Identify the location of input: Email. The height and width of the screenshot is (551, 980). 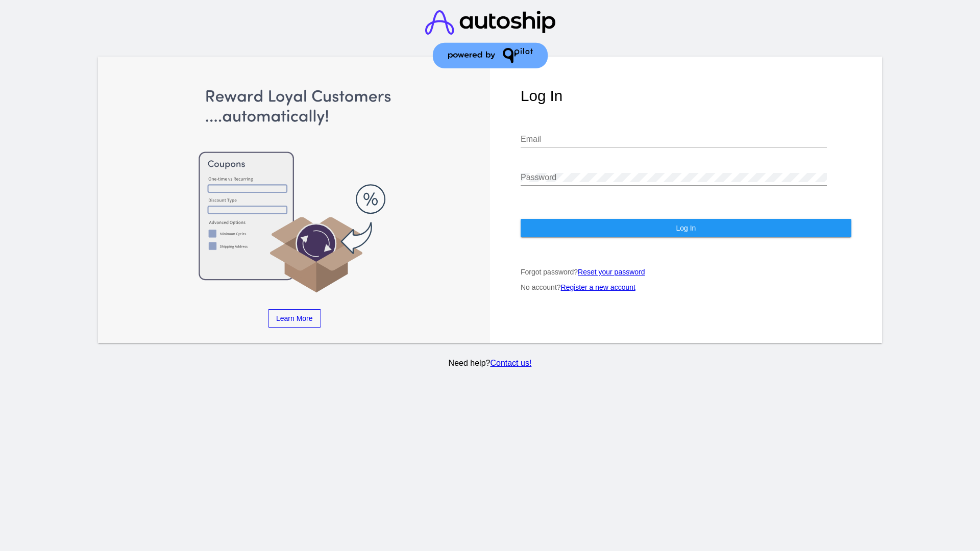
(674, 139).